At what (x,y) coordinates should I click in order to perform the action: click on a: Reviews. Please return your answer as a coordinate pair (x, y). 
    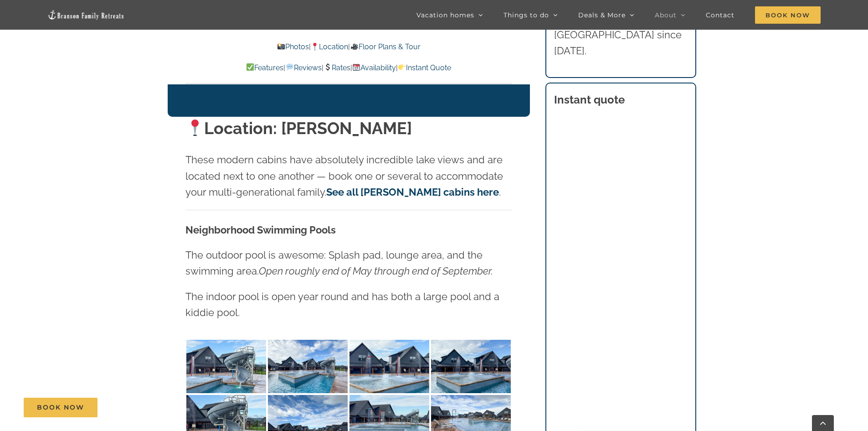
    Looking at the image, I should click on (303, 67).